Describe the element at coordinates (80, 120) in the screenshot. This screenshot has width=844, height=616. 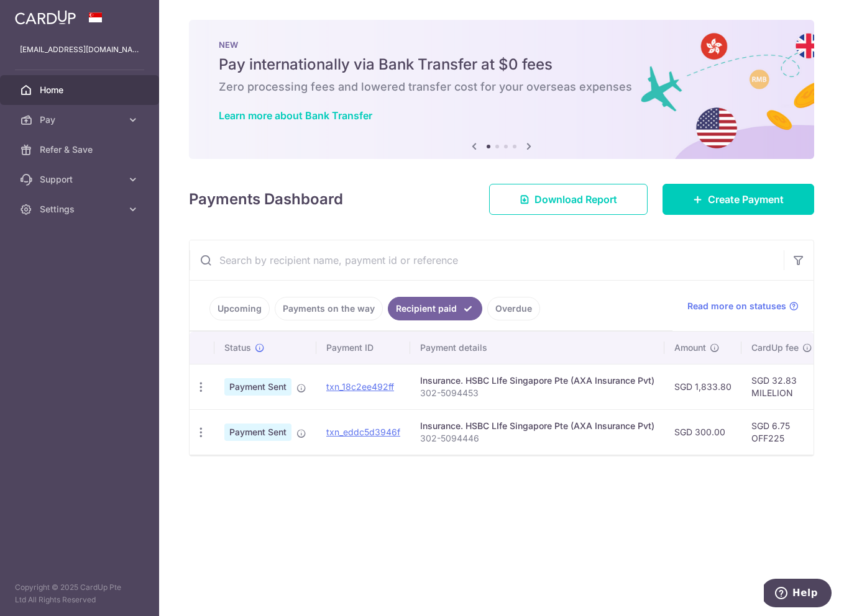
I see `span: Pay` at that location.